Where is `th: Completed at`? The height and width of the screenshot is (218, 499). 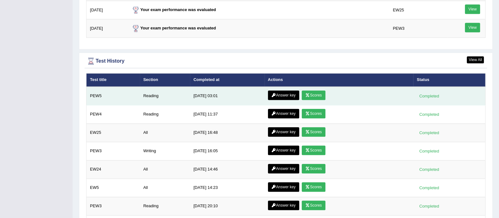 th: Completed at is located at coordinates (227, 80).